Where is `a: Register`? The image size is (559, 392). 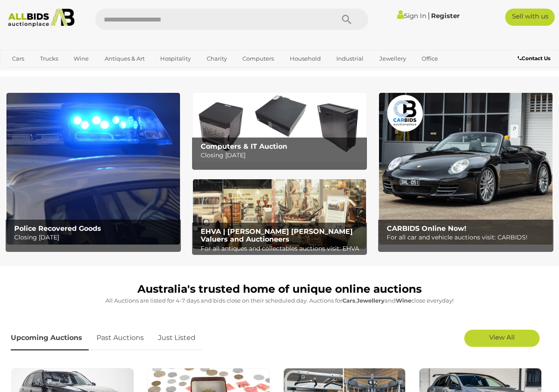
a: Register is located at coordinates (445, 16).